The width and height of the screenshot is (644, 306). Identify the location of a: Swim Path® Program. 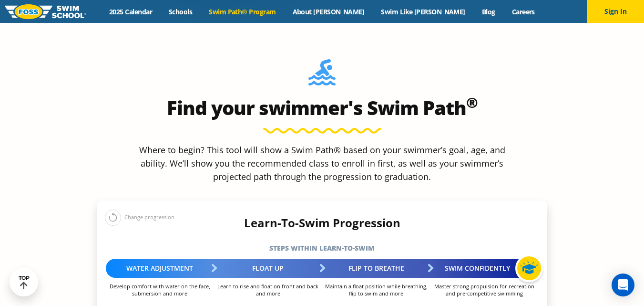
(242, 11).